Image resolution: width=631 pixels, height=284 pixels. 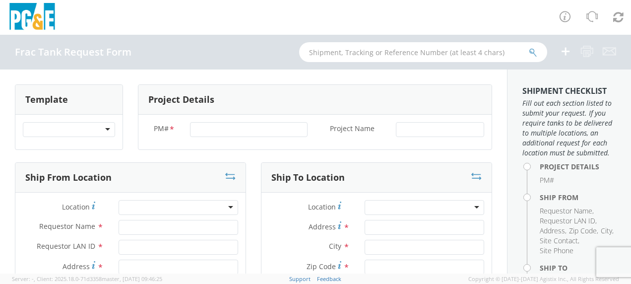 What do you see at coordinates (329, 278) in the screenshot?
I see `a: Feedback` at bounding box center [329, 278].